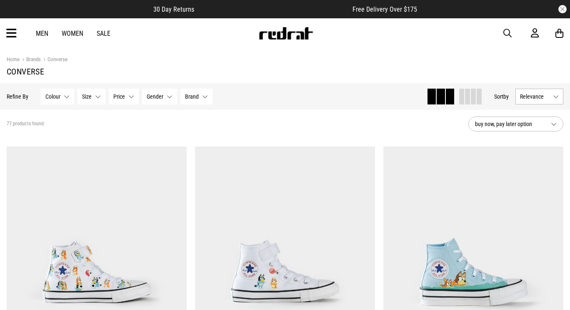  I want to click on p: Refine By, so click(17, 97).